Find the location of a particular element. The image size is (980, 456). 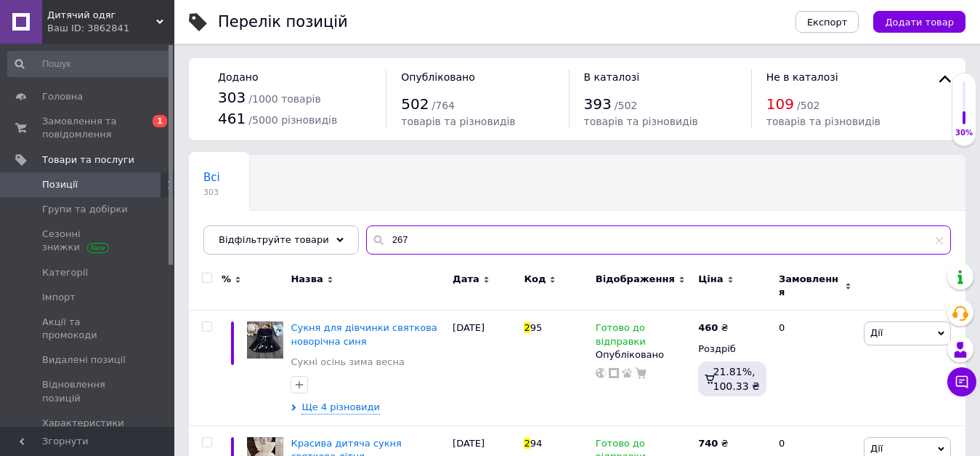

span: Акції та промокоди is located at coordinates (88, 328).